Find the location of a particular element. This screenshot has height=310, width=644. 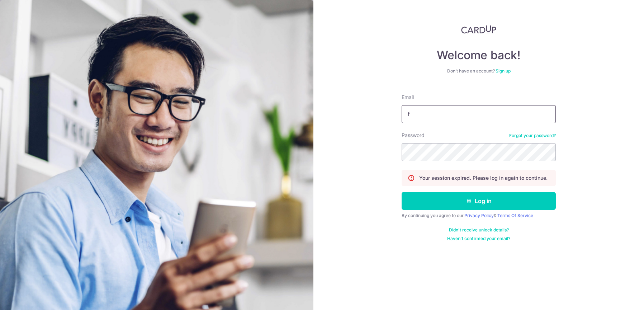

label: Email is located at coordinates (407, 98).